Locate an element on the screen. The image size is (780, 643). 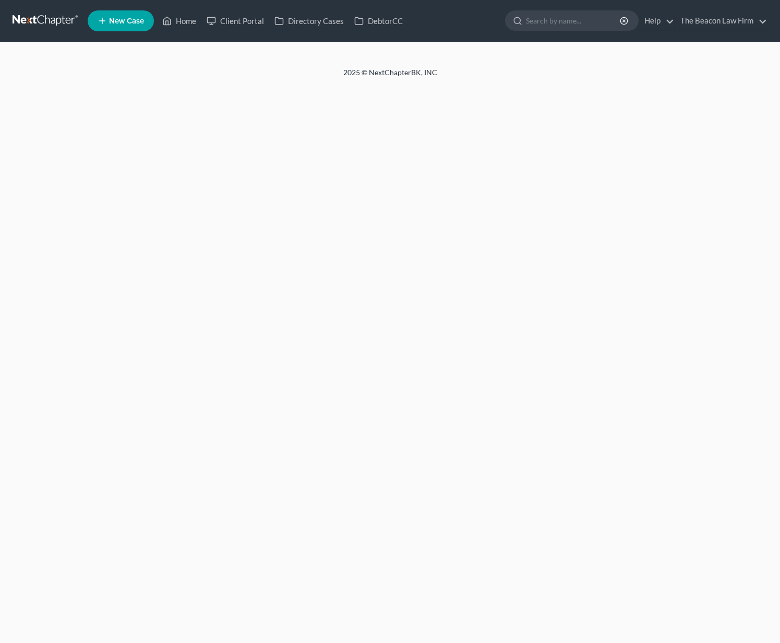
a: Help is located at coordinates (656, 21).